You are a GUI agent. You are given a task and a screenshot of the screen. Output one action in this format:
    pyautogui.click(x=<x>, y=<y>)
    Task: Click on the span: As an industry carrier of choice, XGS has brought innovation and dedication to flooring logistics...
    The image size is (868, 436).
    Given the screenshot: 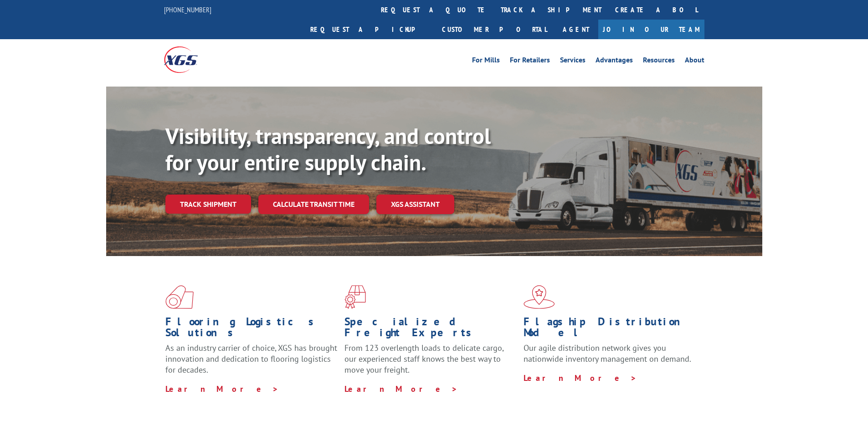 What is the action you would take?
    pyautogui.click(x=251, y=359)
    